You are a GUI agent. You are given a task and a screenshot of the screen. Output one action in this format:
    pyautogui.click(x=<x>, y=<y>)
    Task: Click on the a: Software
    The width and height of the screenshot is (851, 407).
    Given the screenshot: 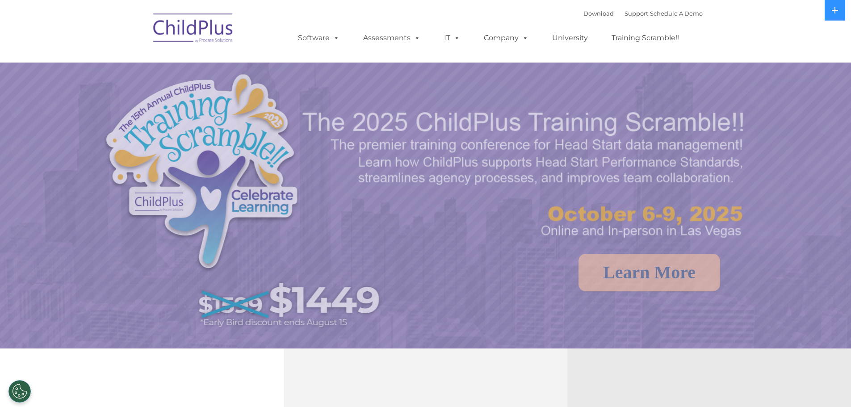 What is the action you would take?
    pyautogui.click(x=319, y=38)
    